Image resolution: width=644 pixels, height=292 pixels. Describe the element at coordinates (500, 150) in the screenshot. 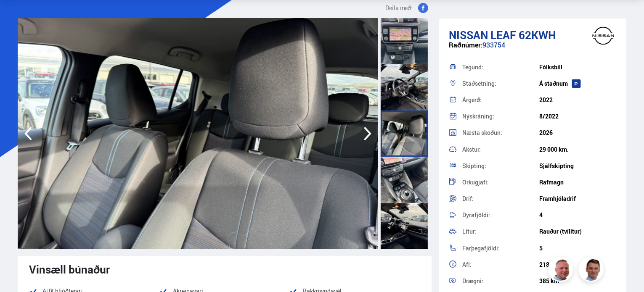

I see `div: Akstur:` at that location.